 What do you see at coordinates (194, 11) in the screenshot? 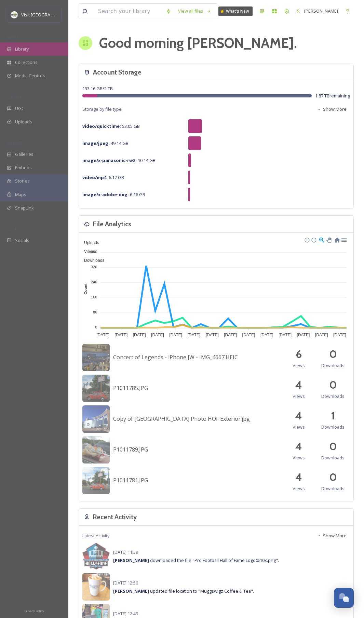
I see `a: View all files` at bounding box center [194, 11].